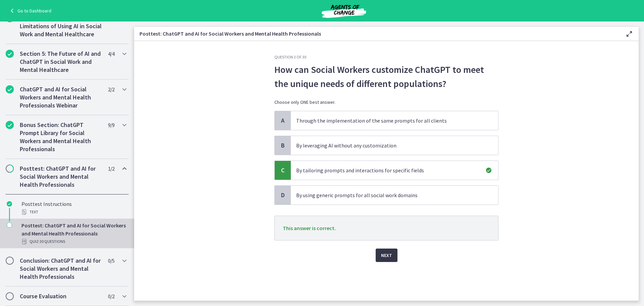 The image size is (644, 306). What do you see at coordinates (283, 170) in the screenshot?
I see `span: C` at bounding box center [283, 170].